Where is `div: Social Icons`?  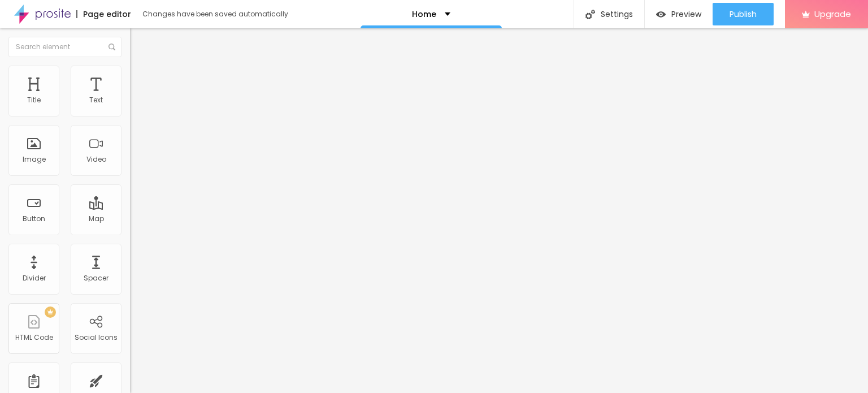
div: Social Icons is located at coordinates (96, 337).